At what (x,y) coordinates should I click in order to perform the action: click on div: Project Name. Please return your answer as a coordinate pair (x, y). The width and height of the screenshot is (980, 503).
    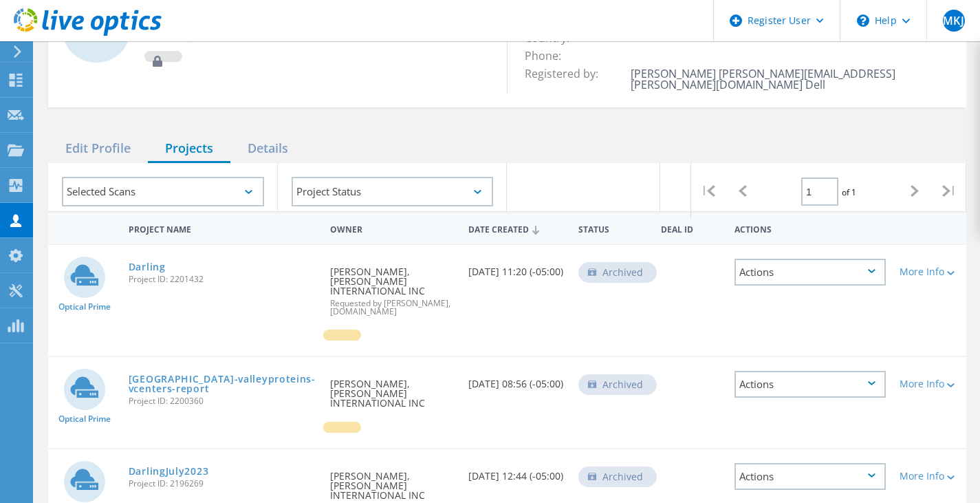
    Looking at the image, I should click on (223, 228).